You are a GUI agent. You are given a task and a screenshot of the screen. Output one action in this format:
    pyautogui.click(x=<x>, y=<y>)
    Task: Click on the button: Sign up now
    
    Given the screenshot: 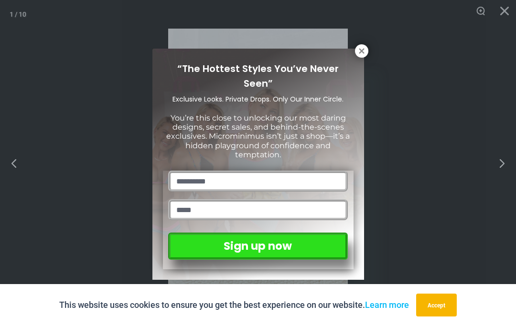 What is the action you would take?
    pyautogui.click(x=257, y=246)
    